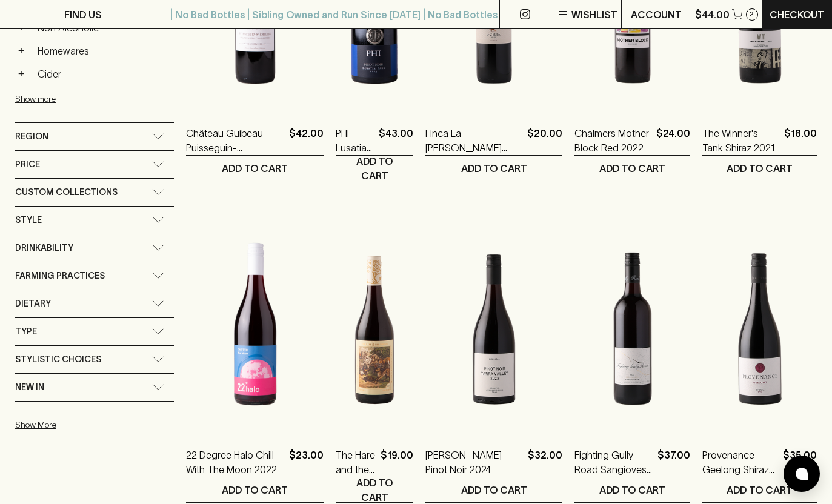 The image size is (832, 504). What do you see at coordinates (740, 141) in the screenshot?
I see `p: The Winner's Tank Shiraz 2021` at bounding box center [740, 141].